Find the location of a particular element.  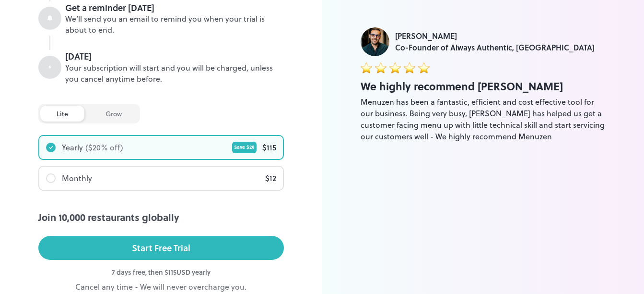

div: Join 10,000 restaurants globally is located at coordinates (161, 217).